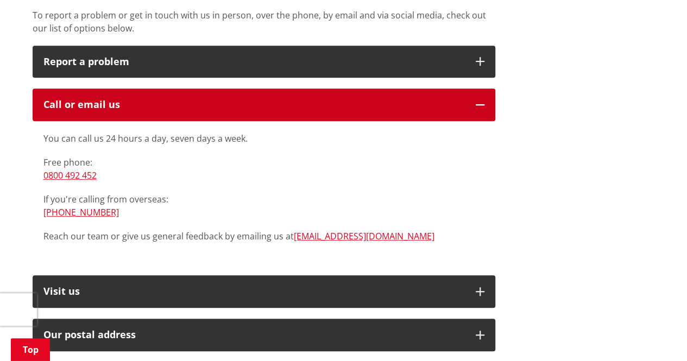  What do you see at coordinates (30, 350) in the screenshot?
I see `a: Top` at bounding box center [30, 350].